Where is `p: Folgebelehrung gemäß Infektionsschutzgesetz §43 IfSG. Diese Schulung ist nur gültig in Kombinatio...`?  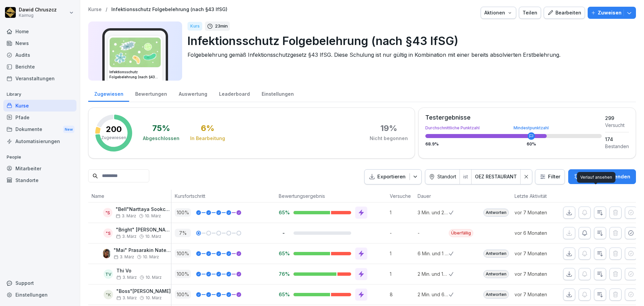 p: Folgebelehrung gemäß Infektionsschutzgesetz §43 IfSG. Diese Schulung ist nur gültig in Kombinatio... is located at coordinates (409, 55).